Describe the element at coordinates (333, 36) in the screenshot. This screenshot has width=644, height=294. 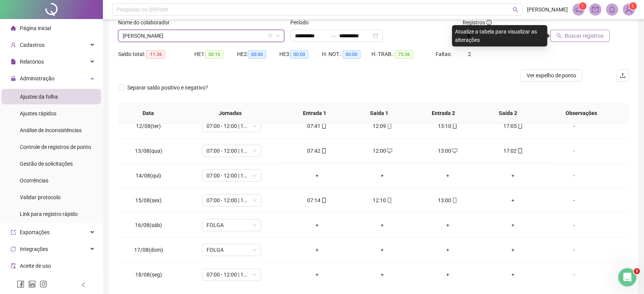
I see `span: to` at that location.